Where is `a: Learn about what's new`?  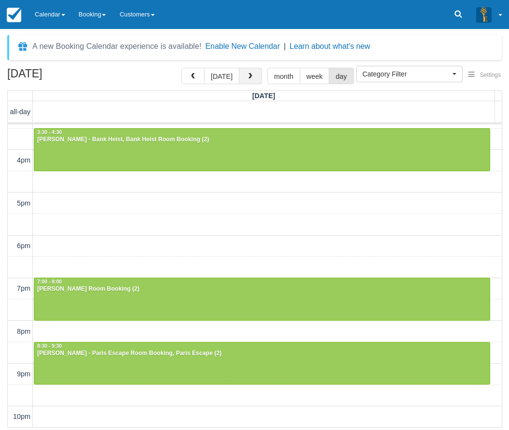
a: Learn about what's new is located at coordinates (330, 46).